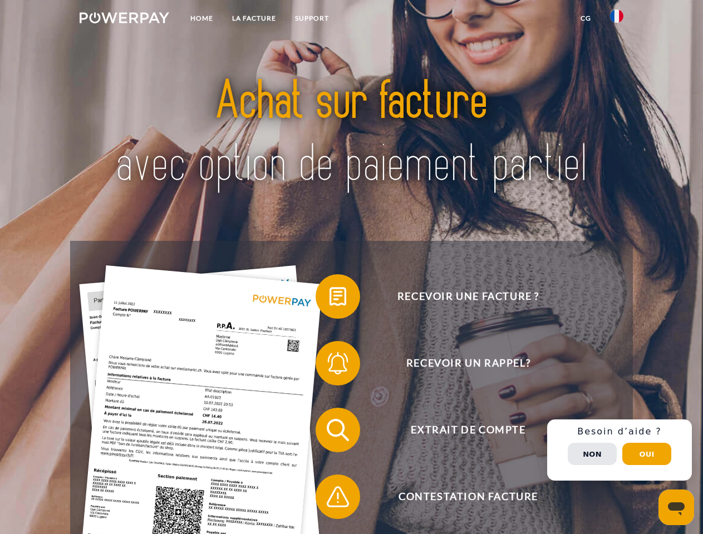  Describe the element at coordinates (351, 133) in the screenshot. I see `img: title-powerpay_fr.svg` at that location.